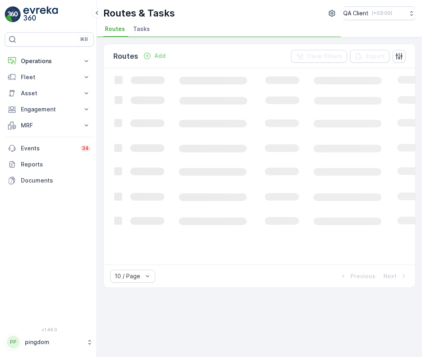 The image size is (422, 357). What do you see at coordinates (375, 56) in the screenshot?
I see `p: Export` at bounding box center [375, 56].